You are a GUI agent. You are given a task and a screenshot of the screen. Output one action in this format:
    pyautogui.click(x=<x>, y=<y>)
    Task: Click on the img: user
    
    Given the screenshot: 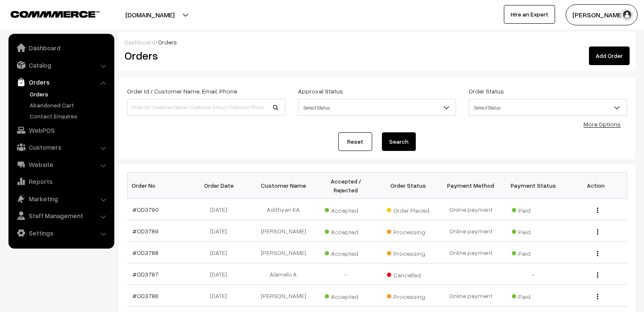 What is the action you would take?
    pyautogui.click(x=627, y=15)
    